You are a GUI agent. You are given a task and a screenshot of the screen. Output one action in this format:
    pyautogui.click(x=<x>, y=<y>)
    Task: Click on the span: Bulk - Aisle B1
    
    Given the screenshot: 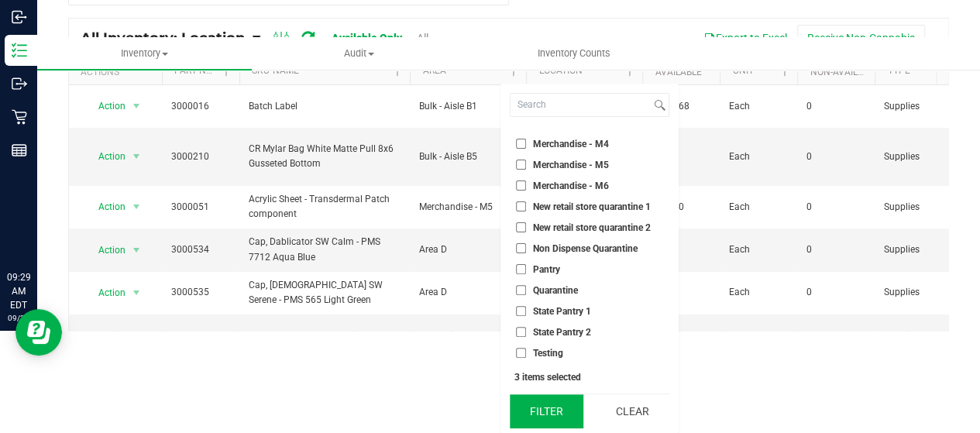 What is the action you would take?
    pyautogui.click(x=468, y=106)
    